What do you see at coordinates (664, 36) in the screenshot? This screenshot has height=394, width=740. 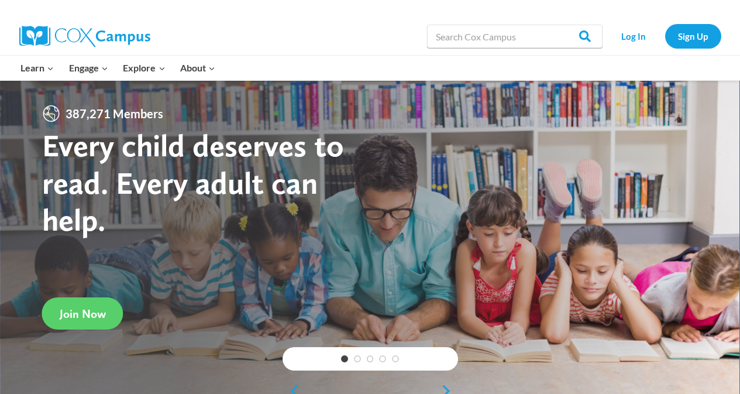 I see `nav: Secondary Navigation` at bounding box center [664, 36].